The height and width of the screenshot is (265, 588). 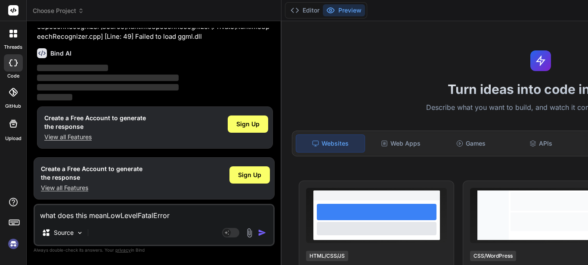 I want to click on div: APIs, so click(x=541, y=143).